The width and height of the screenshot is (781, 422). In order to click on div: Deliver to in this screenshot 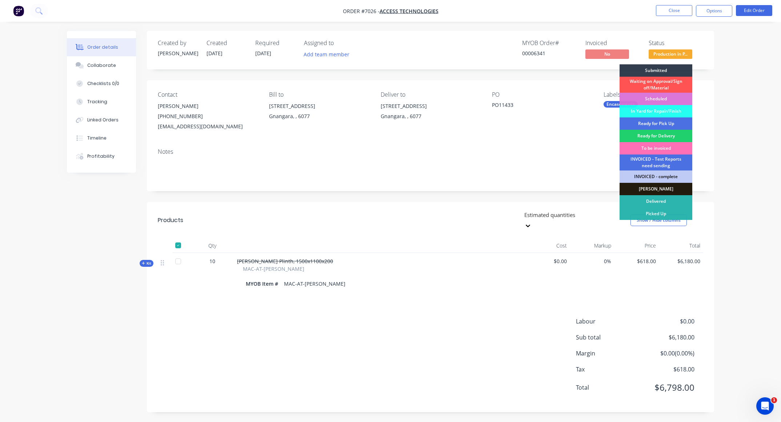, I will do `click(430, 95)`.